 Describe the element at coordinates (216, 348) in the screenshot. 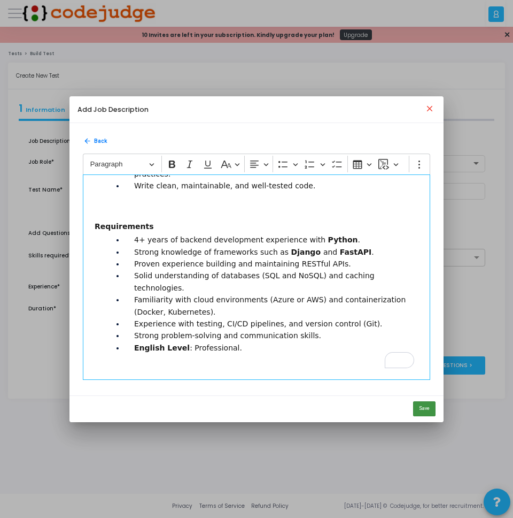

I see `span: : Professional.` at that location.